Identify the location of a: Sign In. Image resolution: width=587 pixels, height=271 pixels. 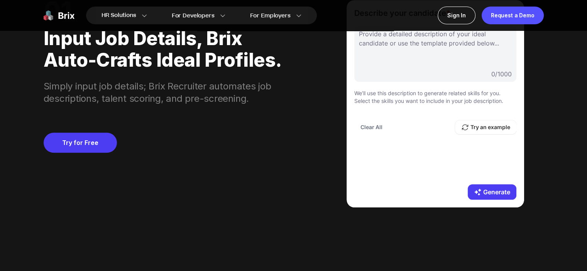
(456, 15).